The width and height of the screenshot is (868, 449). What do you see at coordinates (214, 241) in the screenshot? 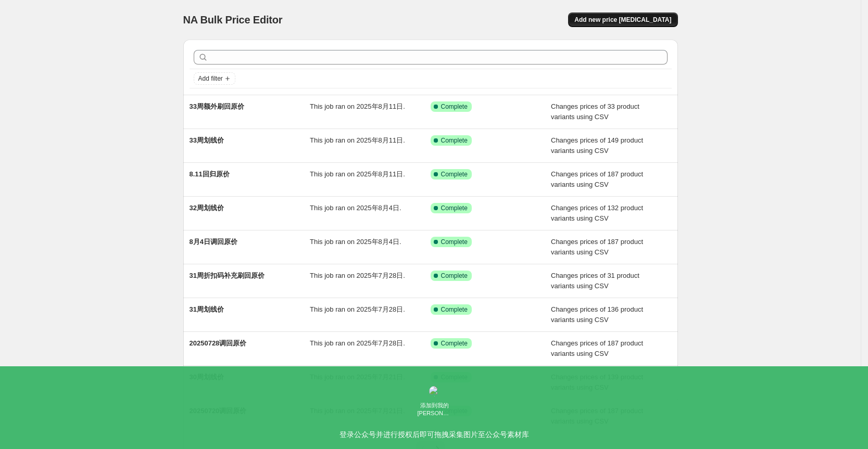
I see `span: 8月4日调回原价` at bounding box center [214, 241].